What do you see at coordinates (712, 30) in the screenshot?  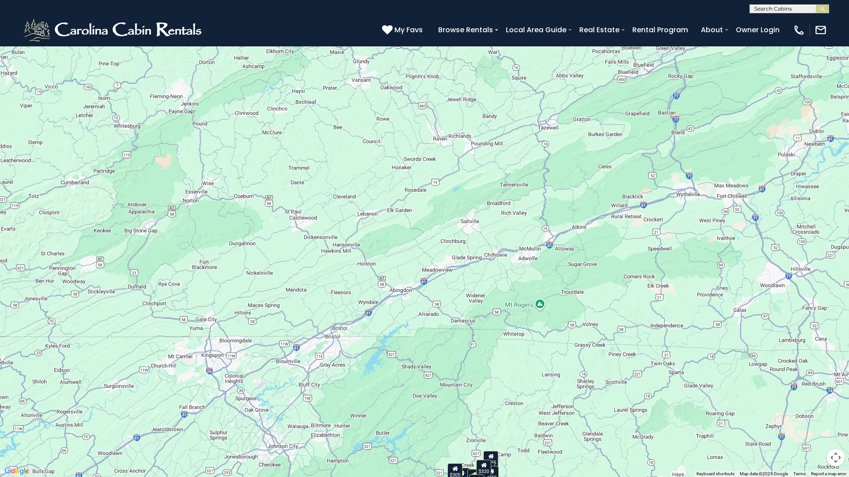 I see `a: About` at bounding box center [712, 30].